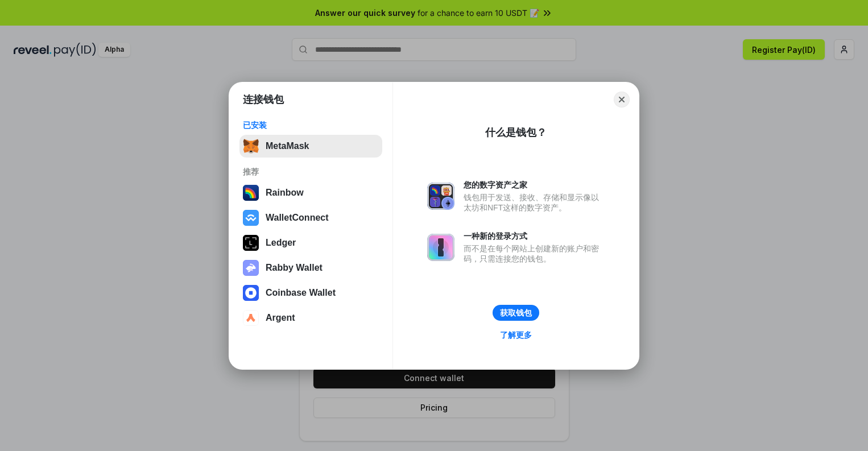  What do you see at coordinates (310, 193) in the screenshot?
I see `button: Rainbow` at bounding box center [310, 193].